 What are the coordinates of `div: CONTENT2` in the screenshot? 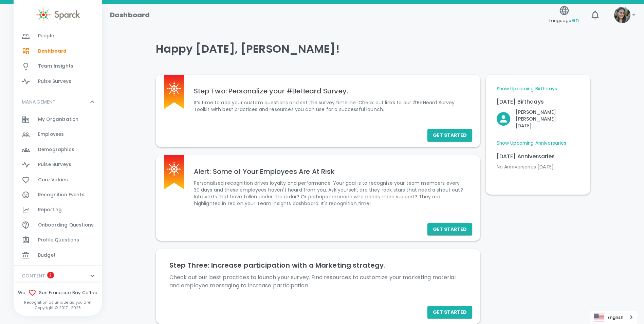 It's located at (58, 276).